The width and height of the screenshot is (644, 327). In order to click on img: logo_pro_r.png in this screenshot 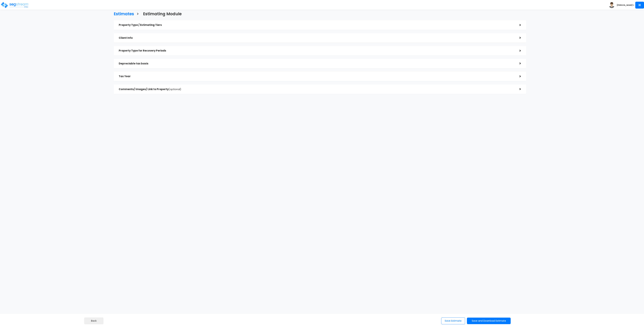, I will do `click(15, 5)`.